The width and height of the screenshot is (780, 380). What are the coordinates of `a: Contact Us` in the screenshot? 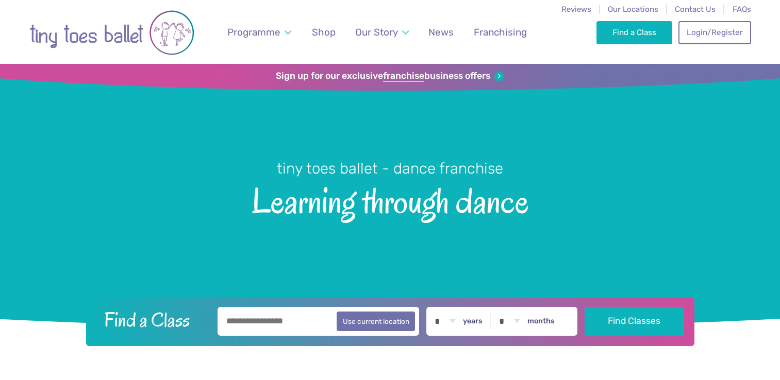 It's located at (695, 9).